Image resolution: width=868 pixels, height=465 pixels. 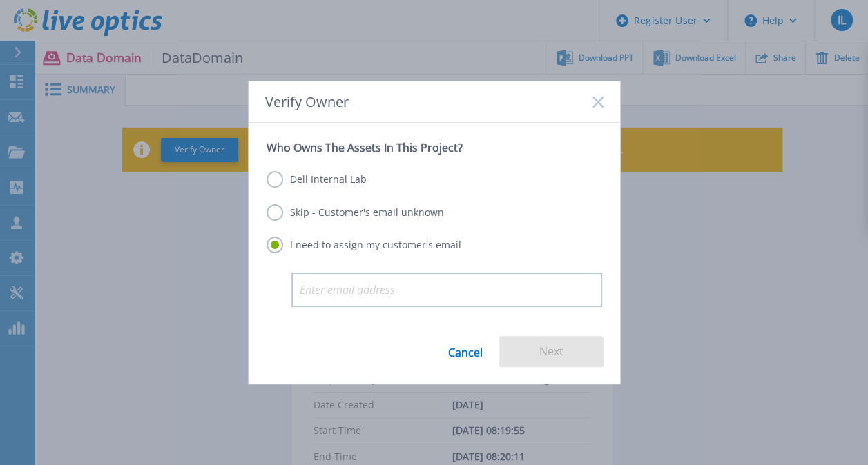 What do you see at coordinates (465, 351) in the screenshot?
I see `a: Cancel` at bounding box center [465, 351].